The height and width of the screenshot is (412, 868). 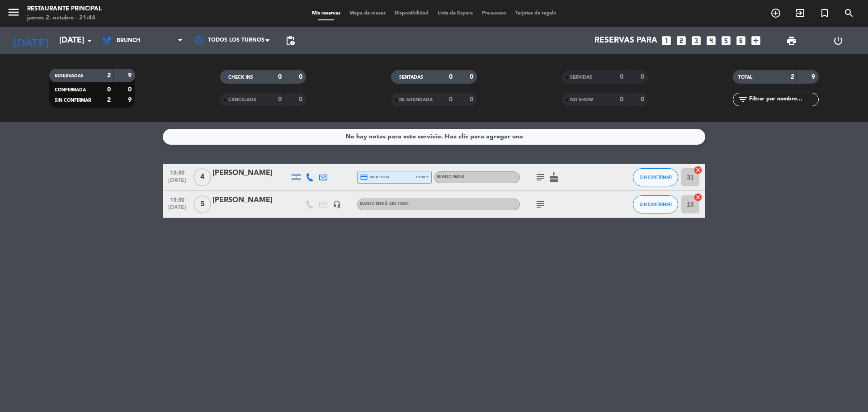 I want to click on div: No hay notas para este servicio. Haz clic para agregar una, so click(x=434, y=136).